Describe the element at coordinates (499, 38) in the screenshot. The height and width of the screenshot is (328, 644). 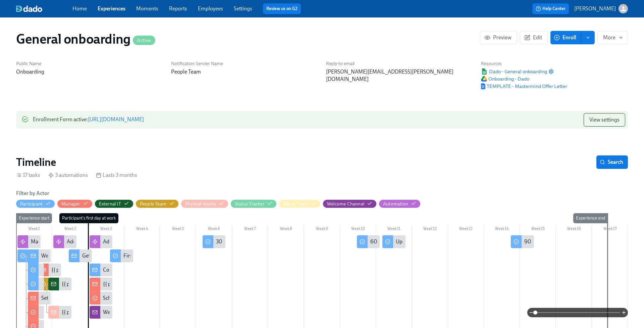
I see `span: Preview` at that location.